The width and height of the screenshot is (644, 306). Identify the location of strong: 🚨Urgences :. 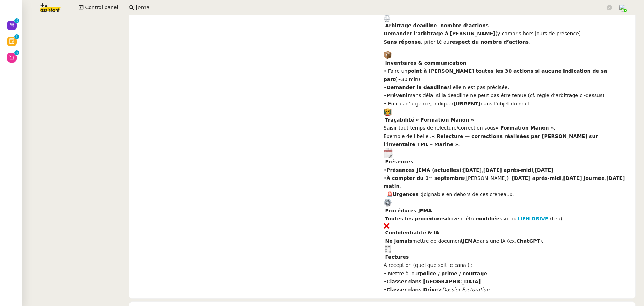
(404, 195).